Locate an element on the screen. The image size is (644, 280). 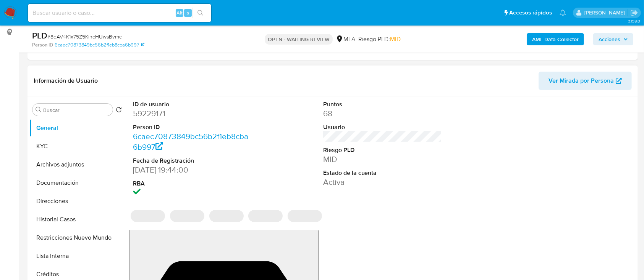
button: Restricciones Nuevo Mundo is located at coordinates (77, 238).